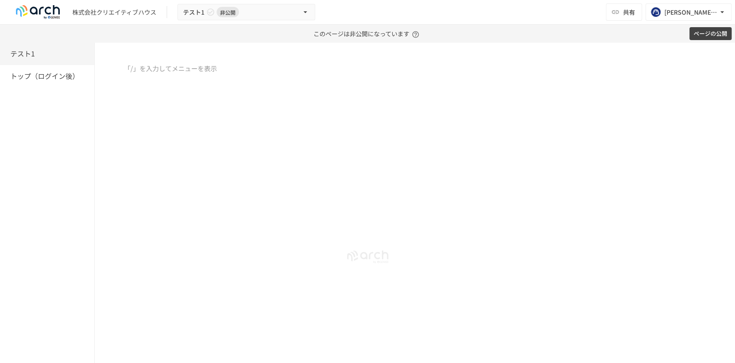  What do you see at coordinates (711, 34) in the screenshot?
I see `button: ページの公開` at bounding box center [711, 34].